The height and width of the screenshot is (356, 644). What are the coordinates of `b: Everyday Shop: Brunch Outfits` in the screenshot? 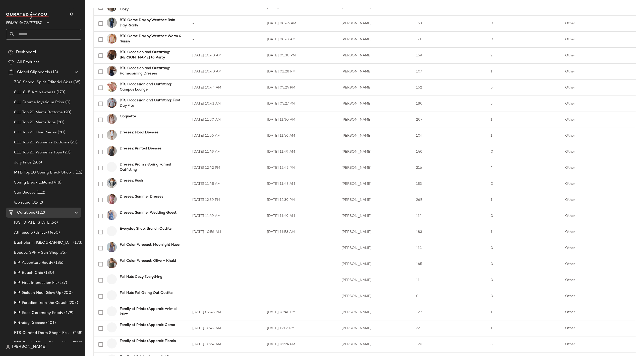 It's located at (145, 229).